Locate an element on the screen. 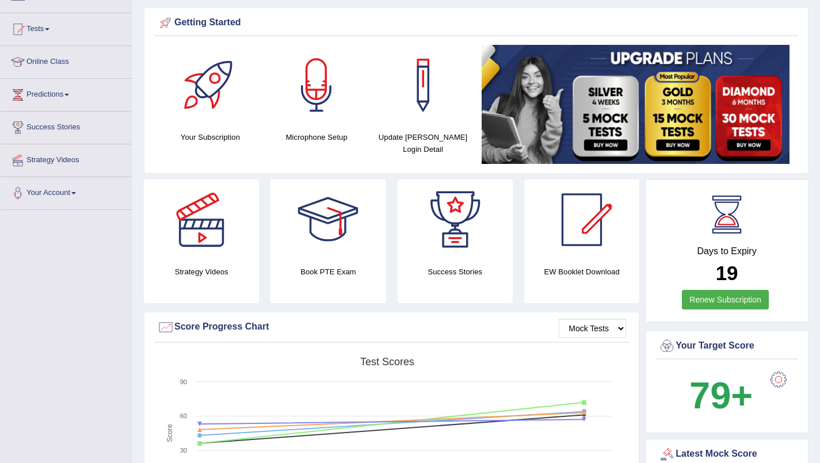 The height and width of the screenshot is (463, 820). a: Tests is located at coordinates (66, 28).